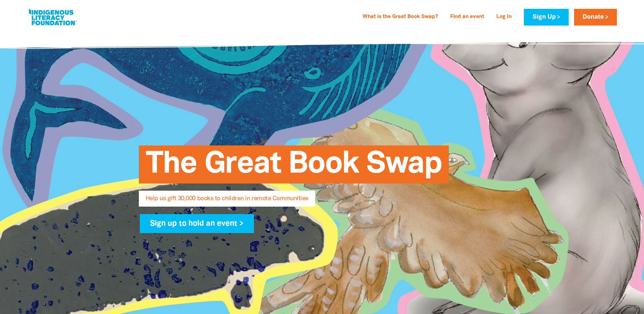  What do you see at coordinates (197, 224) in the screenshot?
I see `a: Sign up to hold an event >` at bounding box center [197, 224].